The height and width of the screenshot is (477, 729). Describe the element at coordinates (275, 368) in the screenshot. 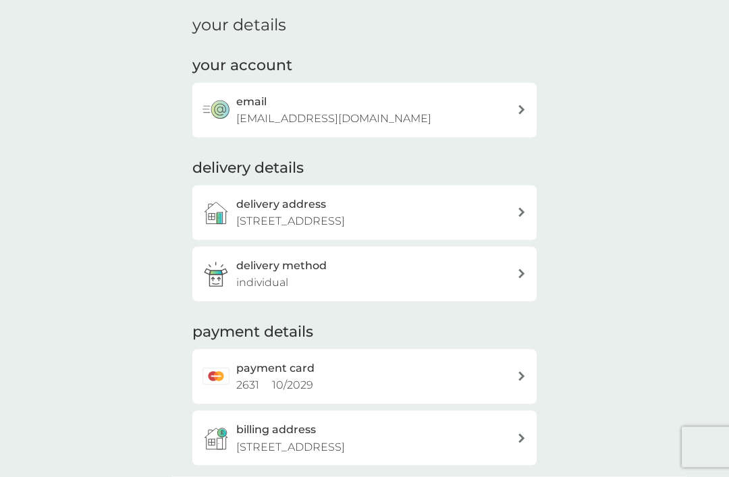

I see `h2: payment card` at that location.